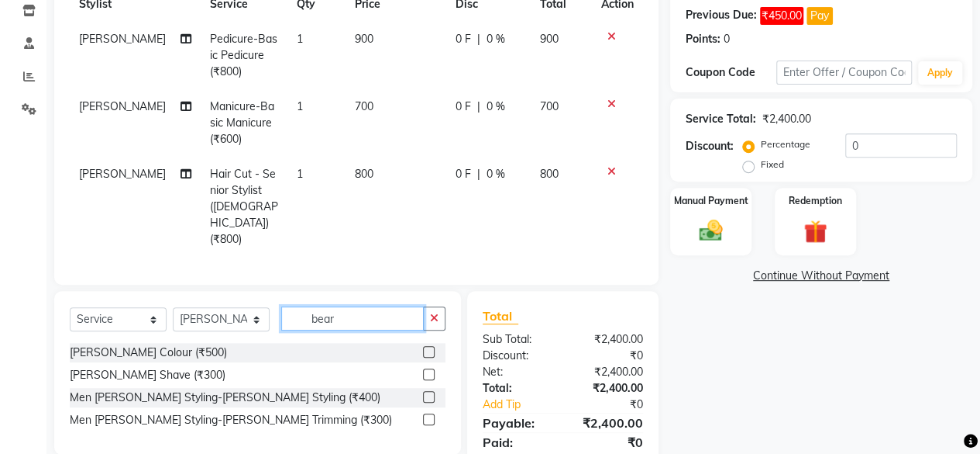  Describe the element at coordinates (517, 372) in the screenshot. I see `div: Net:` at that location.